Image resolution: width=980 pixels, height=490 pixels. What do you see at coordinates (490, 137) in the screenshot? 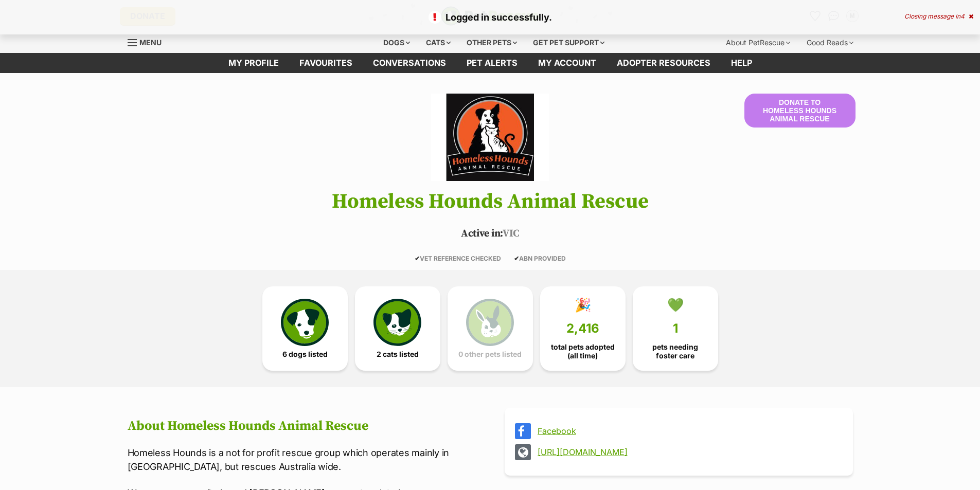
I see `img: Homeless Hounds Animal Rescue` at bounding box center [490, 137].